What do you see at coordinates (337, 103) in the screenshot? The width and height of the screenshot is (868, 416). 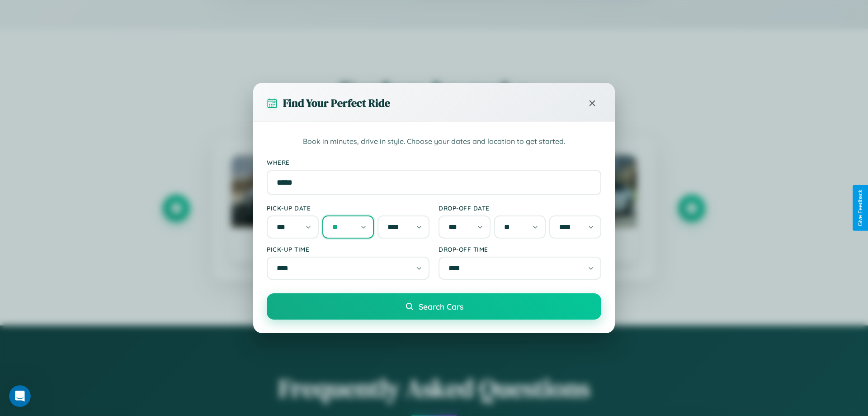 I see `h3: Find Your Perfect Ride` at bounding box center [337, 103].